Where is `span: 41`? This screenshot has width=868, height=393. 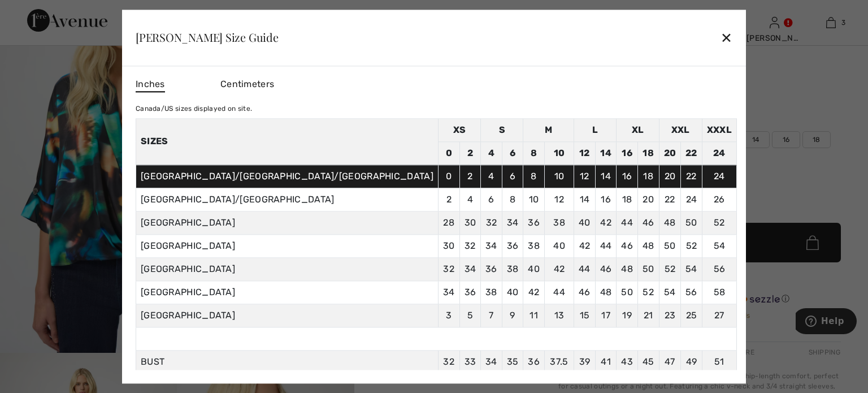
span: 41 is located at coordinates (605, 361).